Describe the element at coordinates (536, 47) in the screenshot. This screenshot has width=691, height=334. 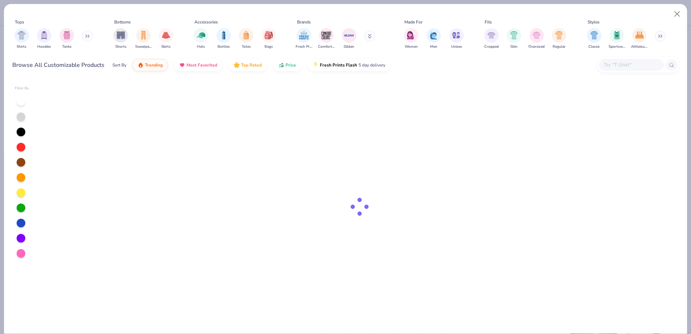
I see `span: Oversized` at that location.